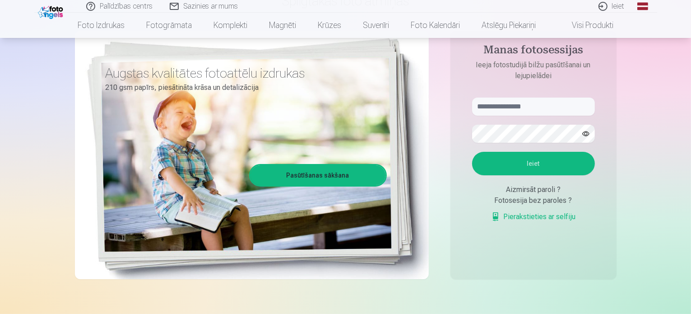 Image resolution: width=691 pixels, height=314 pixels. What do you see at coordinates (509, 25) in the screenshot?
I see `a: Atslēgu piekariņi` at bounding box center [509, 25].